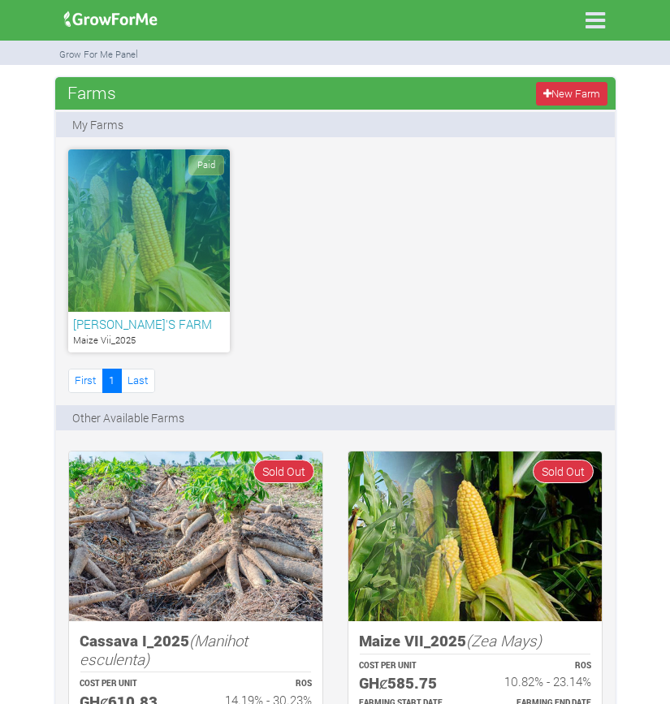 The width and height of the screenshot is (670, 704). Describe the element at coordinates (138, 380) in the screenshot. I see `a: Last` at that location.